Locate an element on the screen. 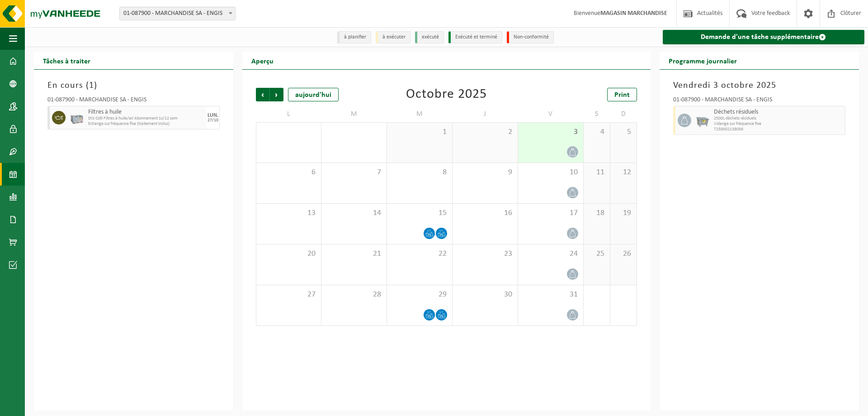 The width and height of the screenshot is (868, 416). span: 15 is located at coordinates (419, 213).